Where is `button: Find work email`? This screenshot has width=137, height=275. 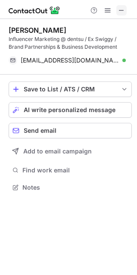 button: Find work email is located at coordinates (70, 170).